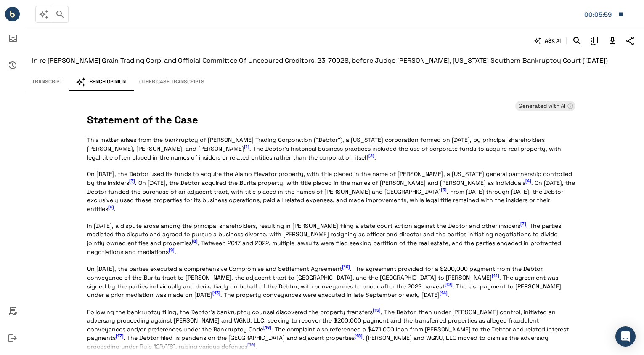  Describe the element at coordinates (267, 327) in the screenshot. I see `span: [16]` at that location.